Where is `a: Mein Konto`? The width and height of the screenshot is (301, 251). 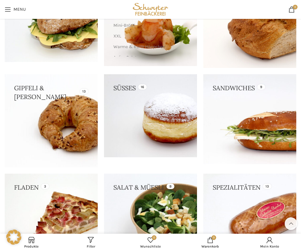
a: Mein Konto is located at coordinates (270, 242).